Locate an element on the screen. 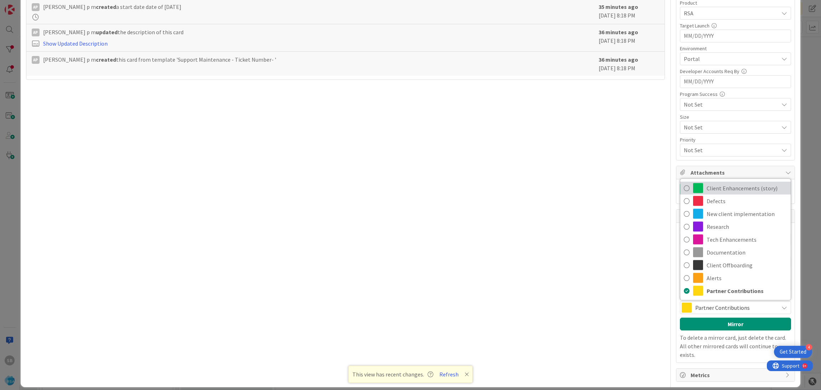  span: Client Enhancements (story) is located at coordinates (747, 188).